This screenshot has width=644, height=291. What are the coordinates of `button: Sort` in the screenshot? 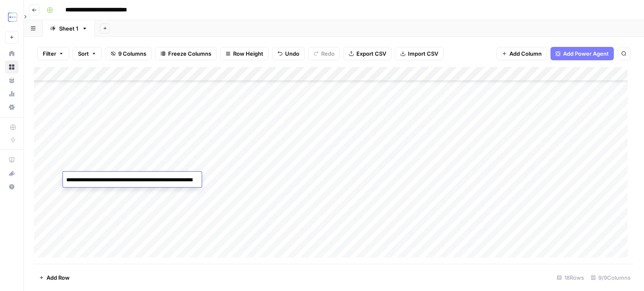 It's located at (87, 54).